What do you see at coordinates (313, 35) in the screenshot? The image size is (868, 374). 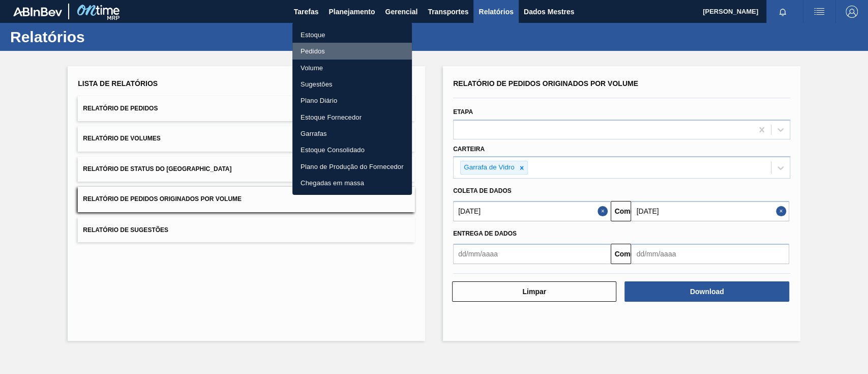 I see `font: Estoque` at bounding box center [313, 35].